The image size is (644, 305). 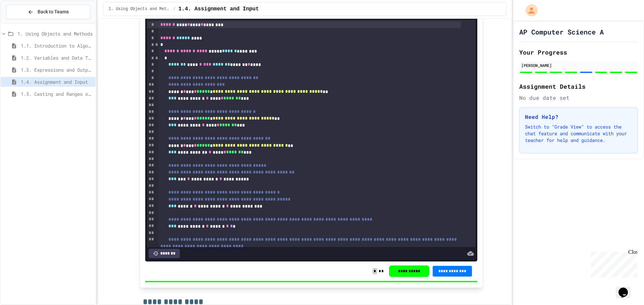 I want to click on h3: Need Help?, so click(x=579, y=117).